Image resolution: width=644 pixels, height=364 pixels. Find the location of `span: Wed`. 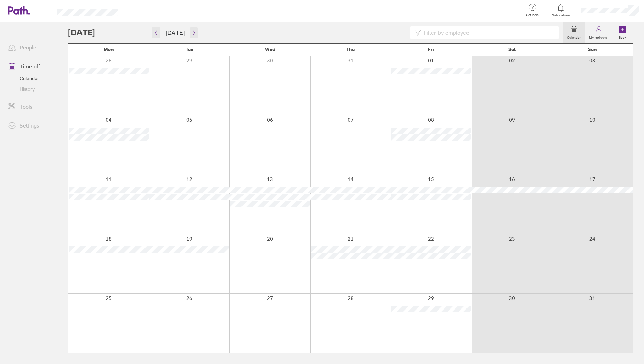

span: Wed is located at coordinates (270, 49).